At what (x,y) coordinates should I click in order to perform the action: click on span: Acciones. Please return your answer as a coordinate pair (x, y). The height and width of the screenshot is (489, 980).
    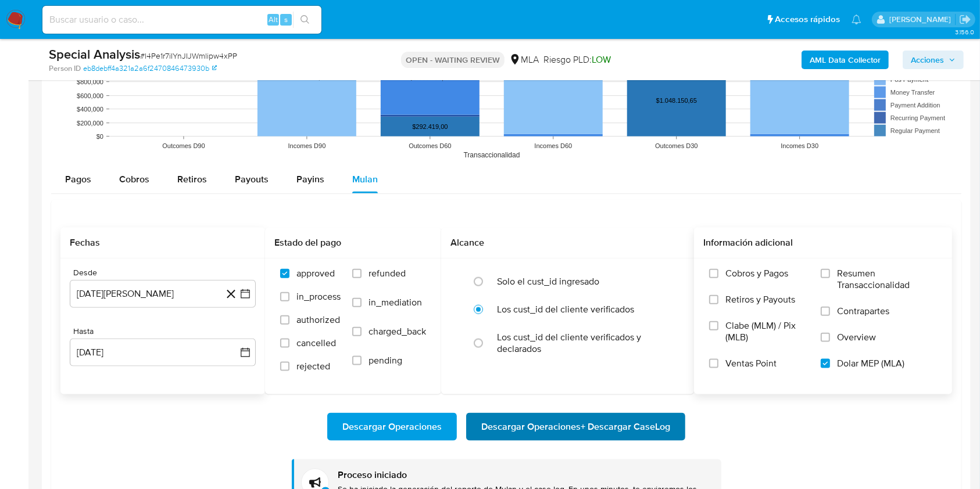
    Looking at the image, I should click on (927, 60).